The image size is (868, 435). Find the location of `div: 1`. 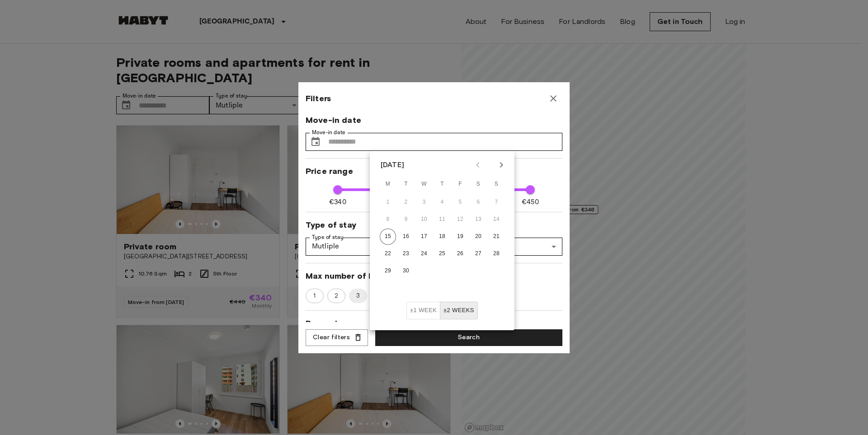

div: 1 is located at coordinates (314, 296).